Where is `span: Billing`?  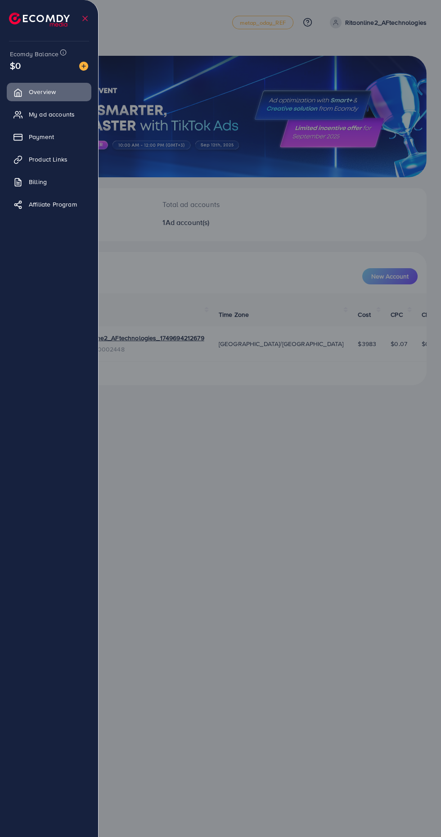 span: Billing is located at coordinates (38, 182).